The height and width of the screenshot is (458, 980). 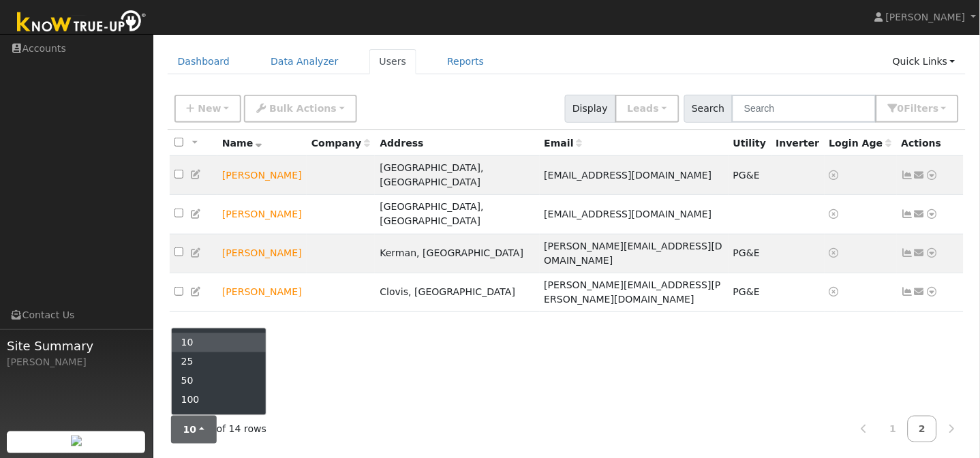 I want to click on input: Search, so click(x=804, y=108).